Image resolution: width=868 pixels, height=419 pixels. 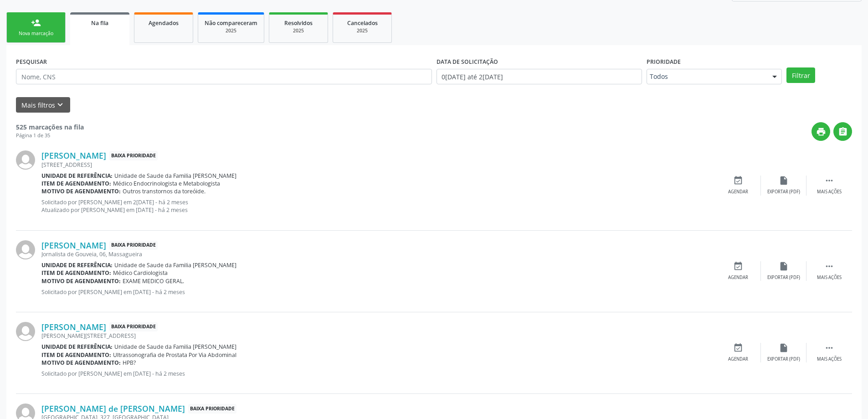 I want to click on div: Nova marcação, so click(x=36, y=33).